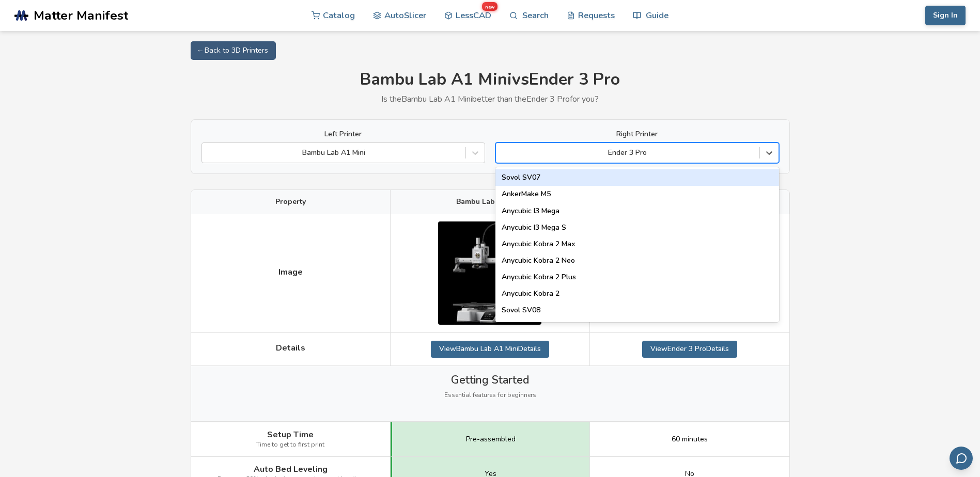 The height and width of the screenshot is (477, 980). What do you see at coordinates (81, 15) in the screenshot?
I see `span: Matter Manifest` at bounding box center [81, 15].